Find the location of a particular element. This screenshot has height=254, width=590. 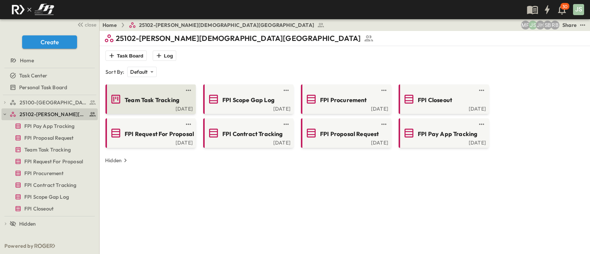

span: Task Center is located at coordinates (33, 76).